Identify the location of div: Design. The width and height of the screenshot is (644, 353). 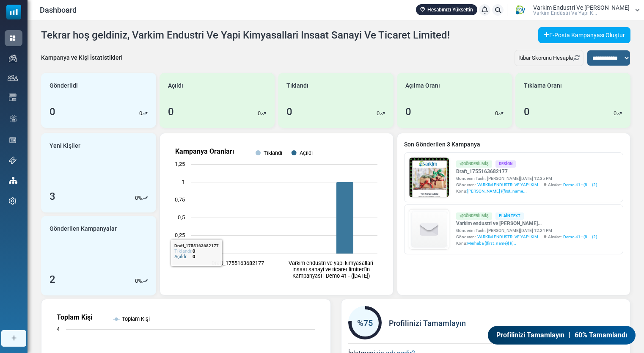
(505, 164).